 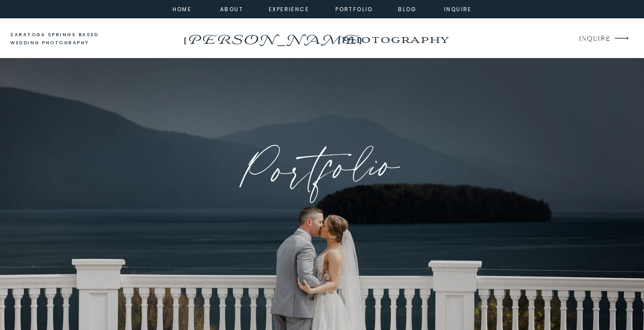 What do you see at coordinates (322, 171) in the screenshot?
I see `h1: Portfolio` at bounding box center [322, 171].